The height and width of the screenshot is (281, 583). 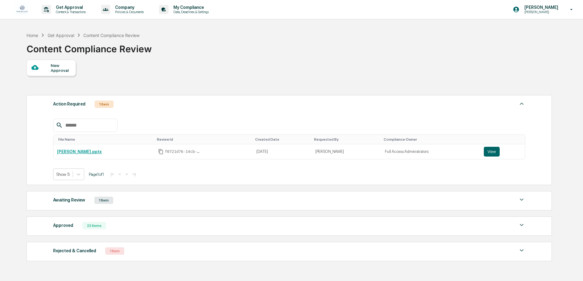 I want to click on p: Company, so click(x=129, y=7).